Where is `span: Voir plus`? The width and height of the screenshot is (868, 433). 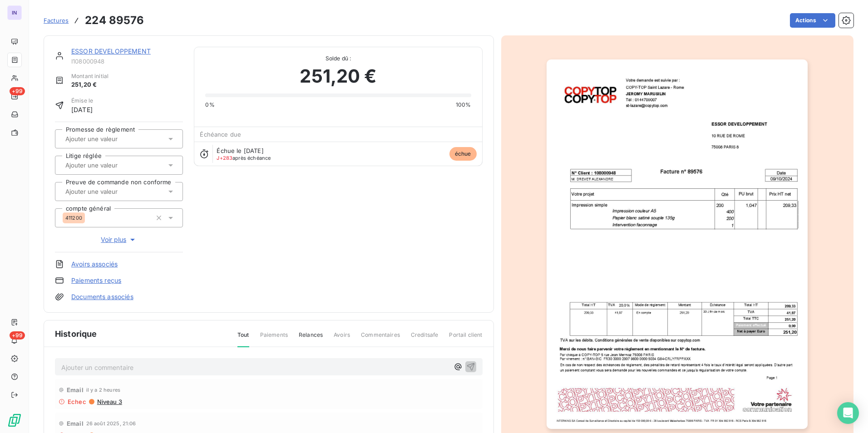
span: Voir plus is located at coordinates (119, 240).